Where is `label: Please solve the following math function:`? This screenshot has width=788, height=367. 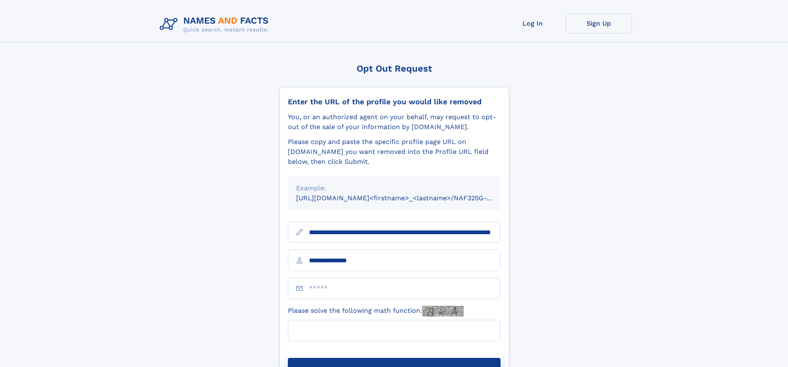 label: Please solve the following math function: is located at coordinates (376, 311).